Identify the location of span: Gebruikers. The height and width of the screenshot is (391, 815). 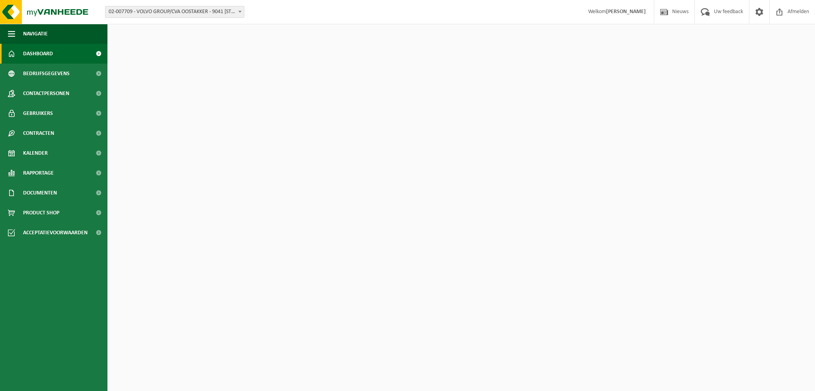
(38, 113).